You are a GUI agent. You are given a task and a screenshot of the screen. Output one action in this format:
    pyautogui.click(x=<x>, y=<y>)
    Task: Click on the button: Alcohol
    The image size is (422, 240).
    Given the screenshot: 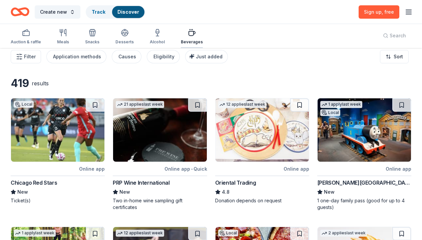 What is the action you would take?
    pyautogui.click(x=157, y=37)
    